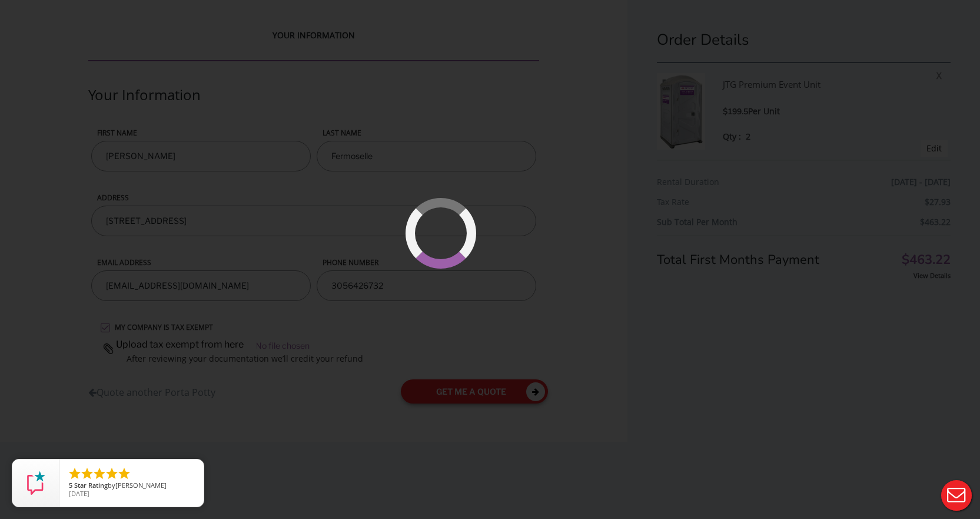 This screenshot has height=519, width=980. What do you see at coordinates (36, 483) in the screenshot?
I see `img: Review Rating` at bounding box center [36, 483].